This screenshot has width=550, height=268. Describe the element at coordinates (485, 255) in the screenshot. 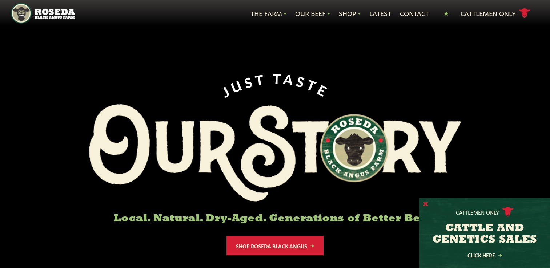

I see `a: Click Here` at that location.